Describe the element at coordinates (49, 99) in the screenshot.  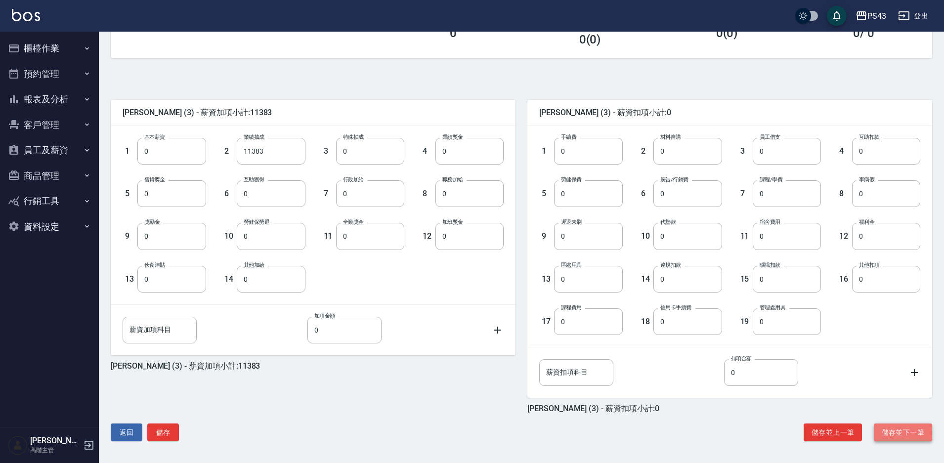
I see `button: 報表及分析` at that location.